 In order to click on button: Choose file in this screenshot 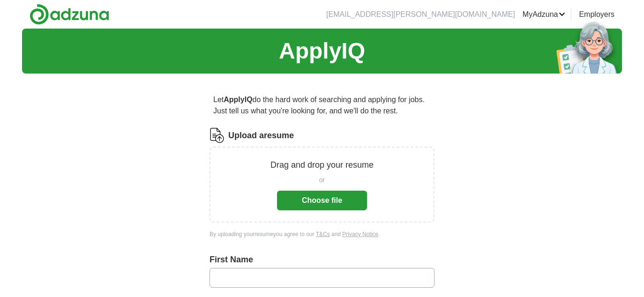, I will do `click(322, 201)`.